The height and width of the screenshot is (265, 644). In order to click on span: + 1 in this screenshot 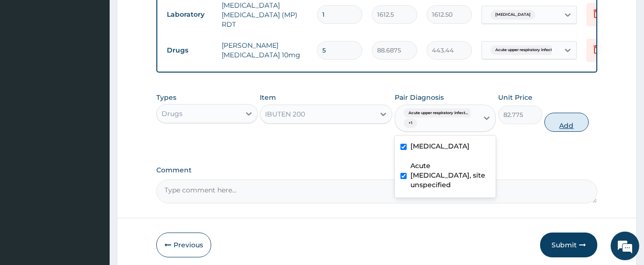, I will do `click(410, 123)`.